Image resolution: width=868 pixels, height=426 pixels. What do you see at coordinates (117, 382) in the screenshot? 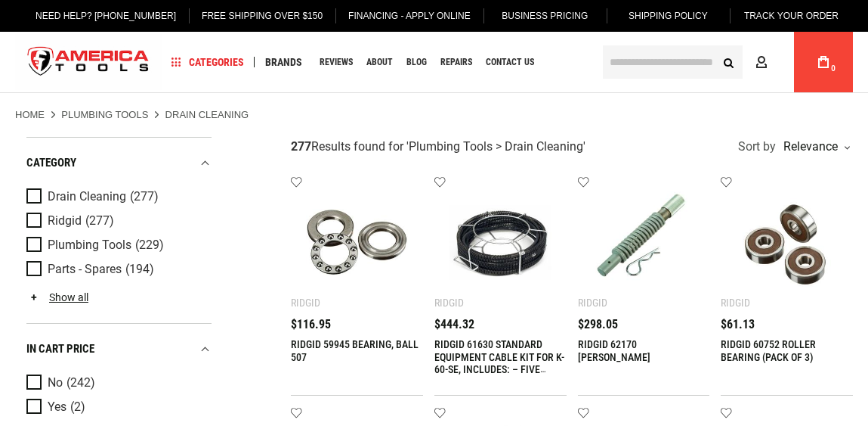
I see `a: No (242)` at bounding box center [117, 382].